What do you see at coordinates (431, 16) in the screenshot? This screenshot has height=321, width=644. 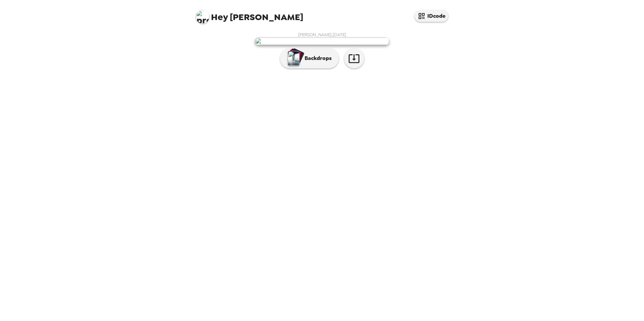 I see `button: IDcode` at bounding box center [431, 16].